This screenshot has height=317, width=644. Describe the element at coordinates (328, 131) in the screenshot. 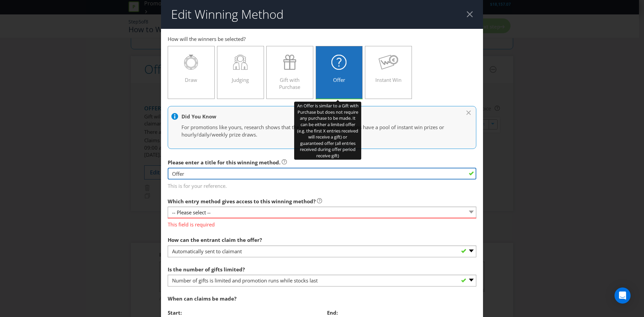

I see `div: An Offer is similar to a Gift with Purchase but does not require any purchase to be made. It can ...` at that location.